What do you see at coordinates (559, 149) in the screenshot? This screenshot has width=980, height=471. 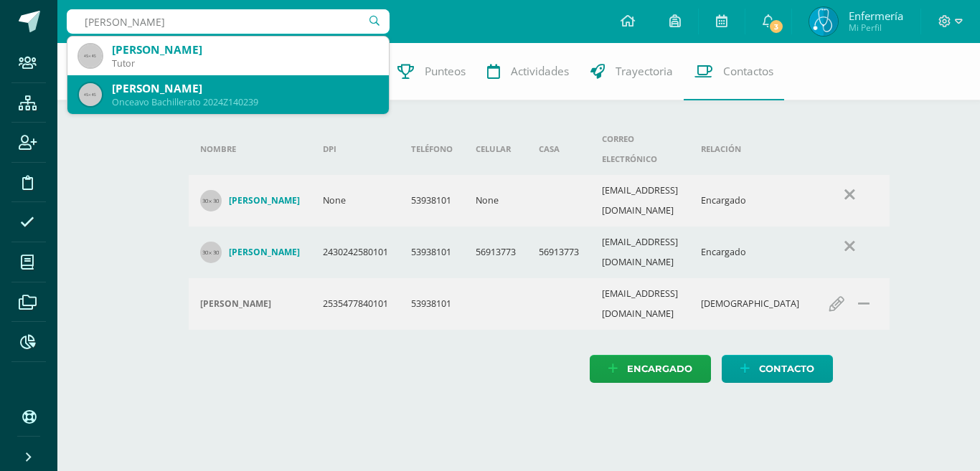 I see `th: Casa` at bounding box center [559, 149].